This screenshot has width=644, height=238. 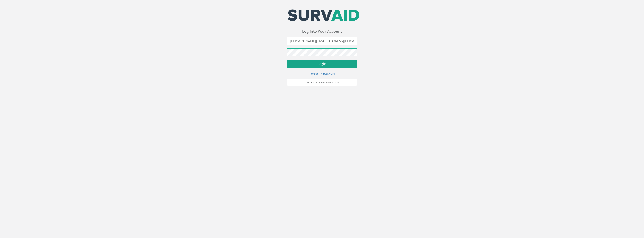 I want to click on button: Login, so click(x=322, y=64).